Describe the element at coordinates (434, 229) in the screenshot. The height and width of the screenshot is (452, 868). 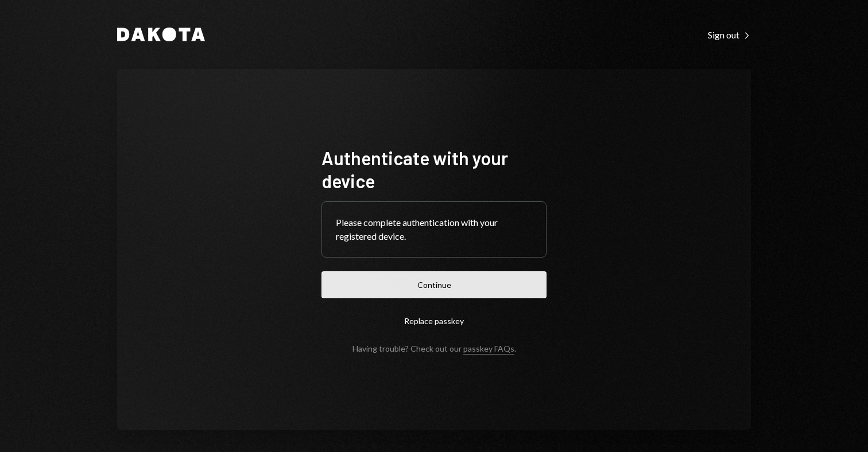
I see `div: Please complete authentication with your registered device.` at that location.